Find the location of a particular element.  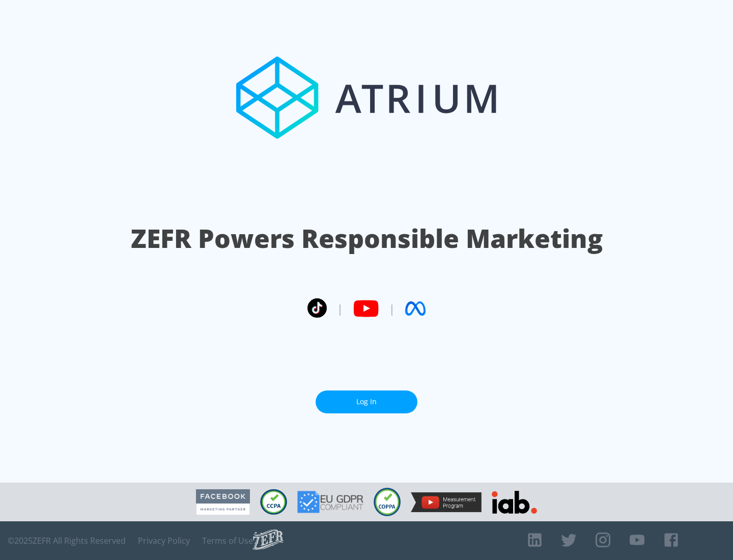

span: © 2025 ZEFR All Rights Reserved is located at coordinates (67, 541).